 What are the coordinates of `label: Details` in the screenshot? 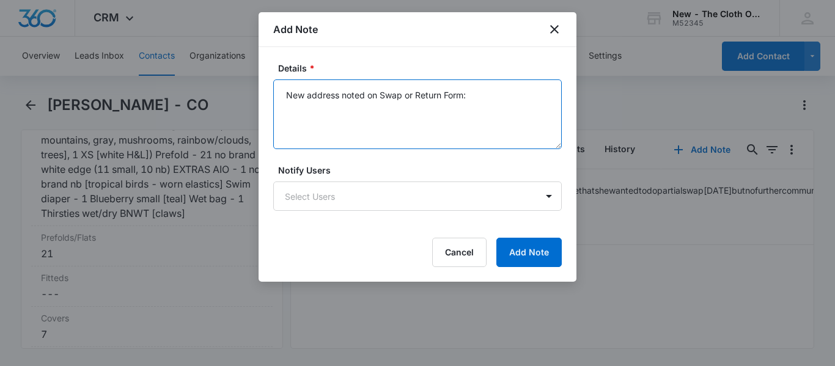 It's located at (423, 68).